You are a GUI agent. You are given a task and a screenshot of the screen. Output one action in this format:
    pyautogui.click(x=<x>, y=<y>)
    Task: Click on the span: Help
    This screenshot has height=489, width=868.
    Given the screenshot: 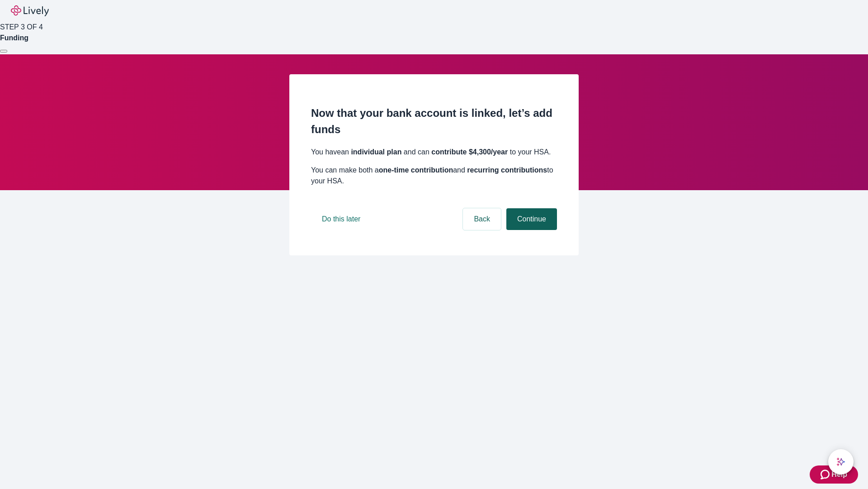 What is the action you would take?
    pyautogui.click(x=839, y=474)
    